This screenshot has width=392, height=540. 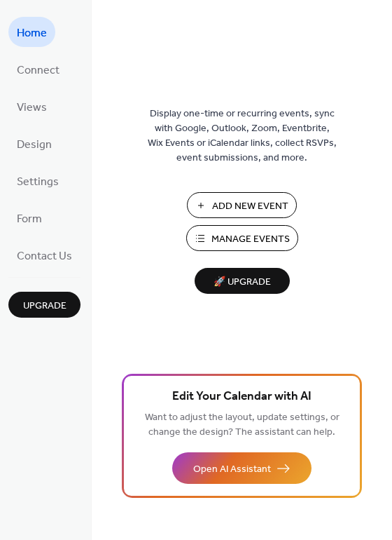 I want to click on span: Add New Event, so click(x=250, y=206).